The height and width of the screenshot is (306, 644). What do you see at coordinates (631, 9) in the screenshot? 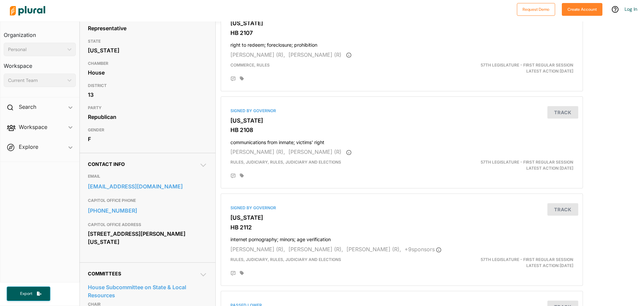
I see `a: Log In` at bounding box center [631, 9].